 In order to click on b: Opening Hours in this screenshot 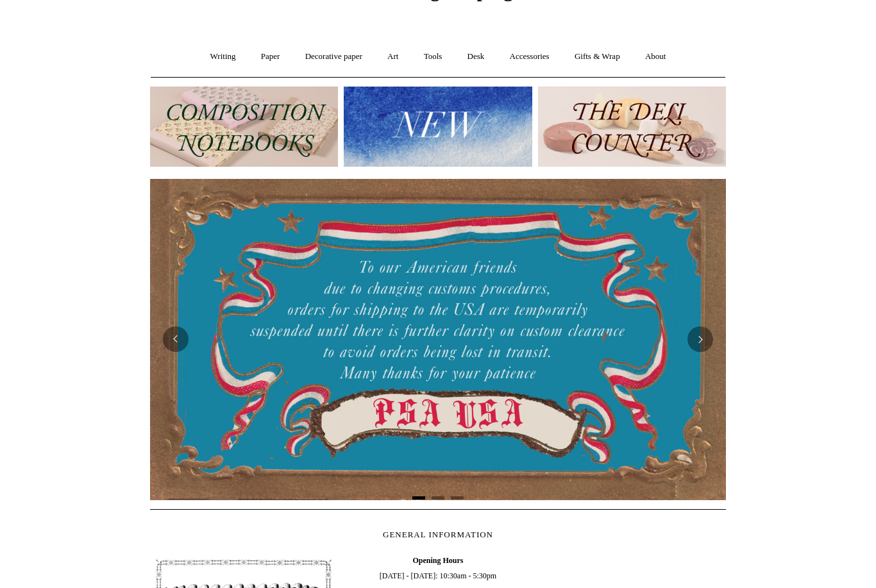, I will do `click(437, 561)`.